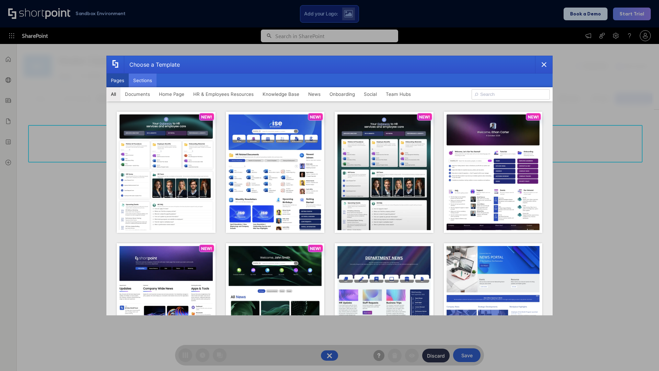 This screenshot has height=371, width=659. What do you see at coordinates (152, 65) in the screenshot?
I see `div: Choose a Template` at bounding box center [152, 65].